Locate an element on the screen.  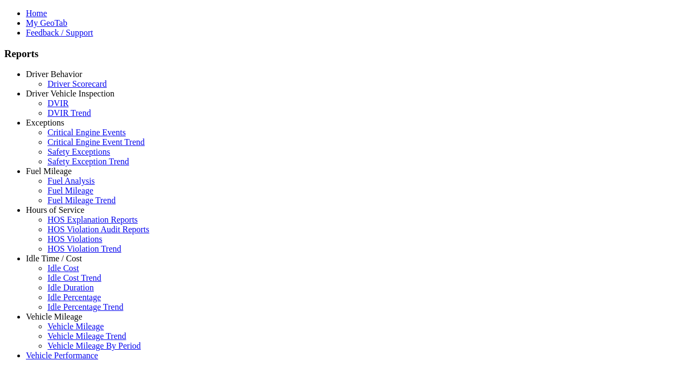
a: Driver Behavior is located at coordinates (54, 74).